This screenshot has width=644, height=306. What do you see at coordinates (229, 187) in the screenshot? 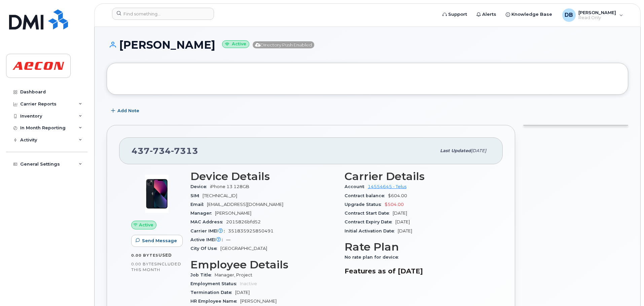
I see `span: iPhone 13 128GB` at bounding box center [229, 187].